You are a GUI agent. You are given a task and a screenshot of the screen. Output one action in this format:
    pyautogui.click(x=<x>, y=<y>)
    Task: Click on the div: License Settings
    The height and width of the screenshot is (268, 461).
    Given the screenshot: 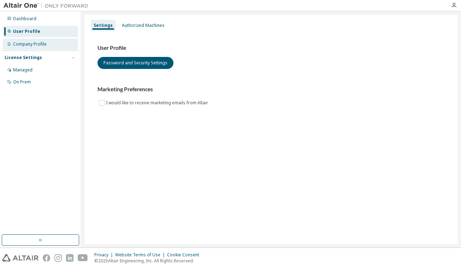 What is the action you would take?
    pyautogui.click(x=23, y=58)
    